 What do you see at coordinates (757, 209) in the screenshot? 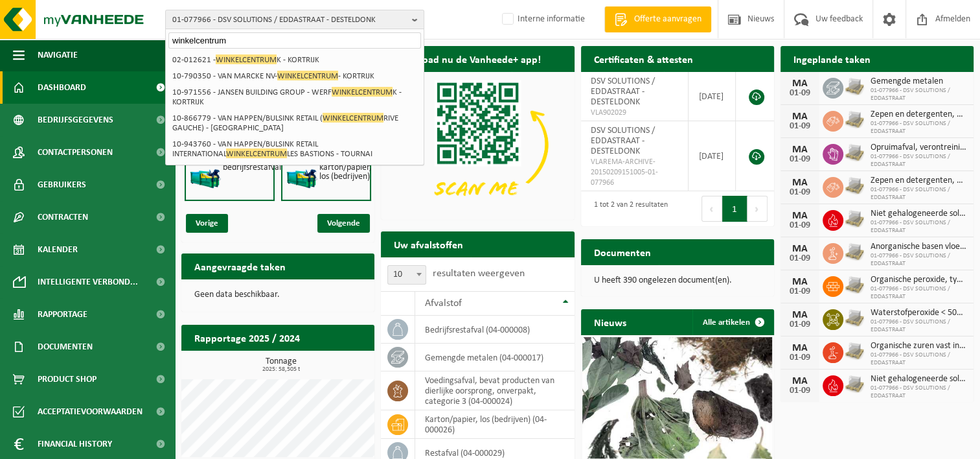
I see `button: Next` at bounding box center [757, 209].